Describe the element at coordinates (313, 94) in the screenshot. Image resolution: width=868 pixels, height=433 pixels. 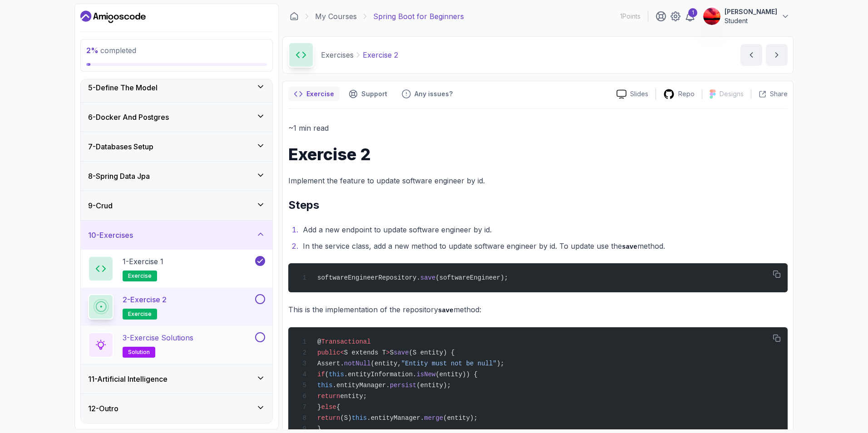
I see `button: notes button` at that location.